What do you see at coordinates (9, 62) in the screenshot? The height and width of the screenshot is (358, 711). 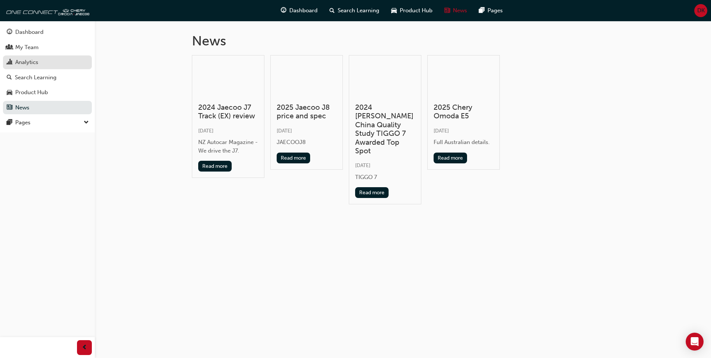 I see `span: chart-icon` at bounding box center [9, 62].